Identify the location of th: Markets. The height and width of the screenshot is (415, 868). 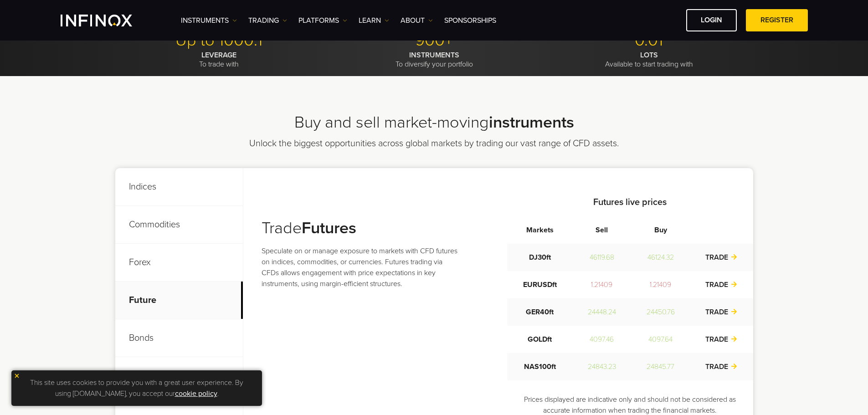
(540, 230).